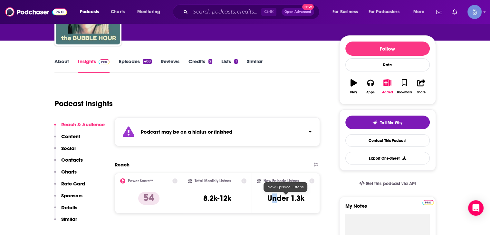 Image resolution: width=490 pixels, height=235 pixels. Describe the element at coordinates (391, 184) in the screenshot. I see `span: Get this podcast via API` at that location.